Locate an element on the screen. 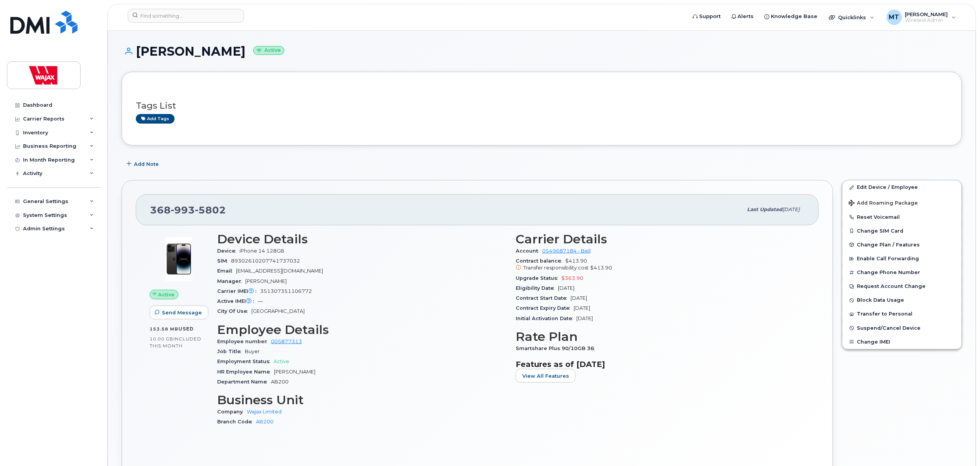  span: Active IMEI is located at coordinates (238, 301).